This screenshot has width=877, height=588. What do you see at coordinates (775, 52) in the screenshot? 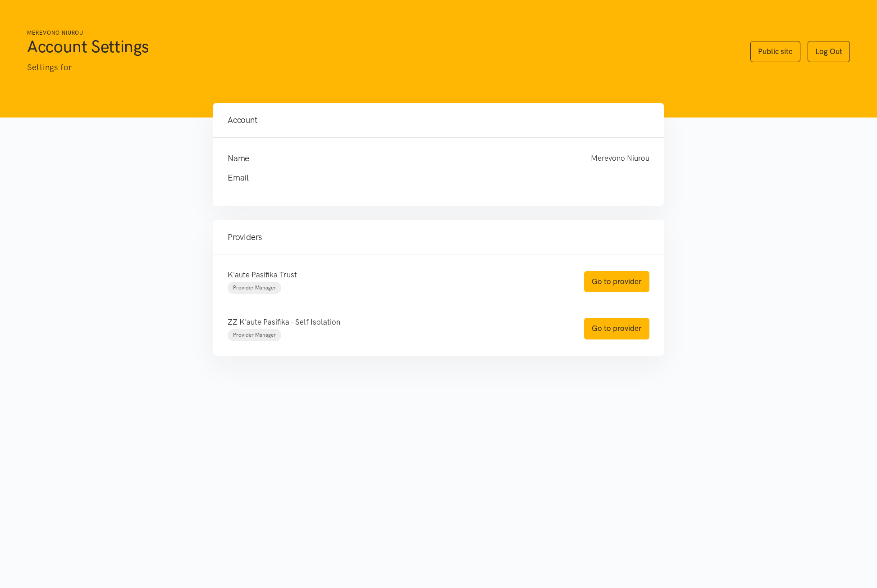
I see `a: Public site` at bounding box center [775, 52].